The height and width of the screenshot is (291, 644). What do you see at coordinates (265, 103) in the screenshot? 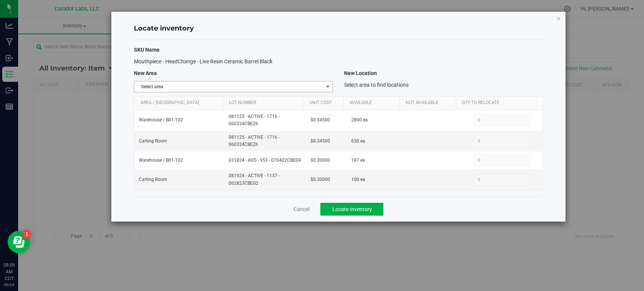
I see `a: Lot Number` at bounding box center [265, 103].